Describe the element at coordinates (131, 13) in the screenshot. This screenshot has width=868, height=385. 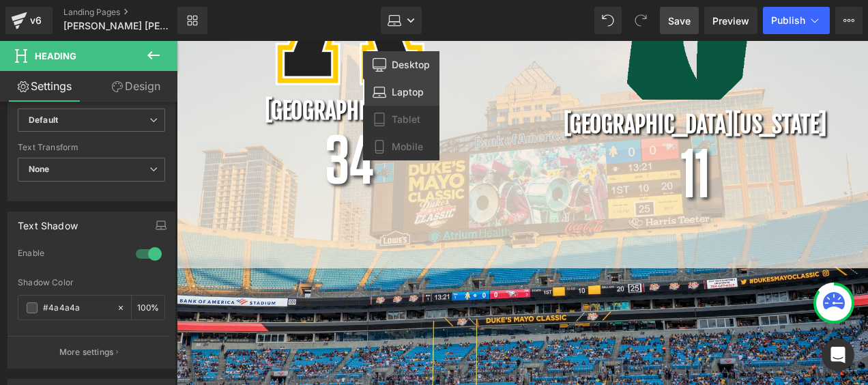
I see `a: Landing Pages` at that location.